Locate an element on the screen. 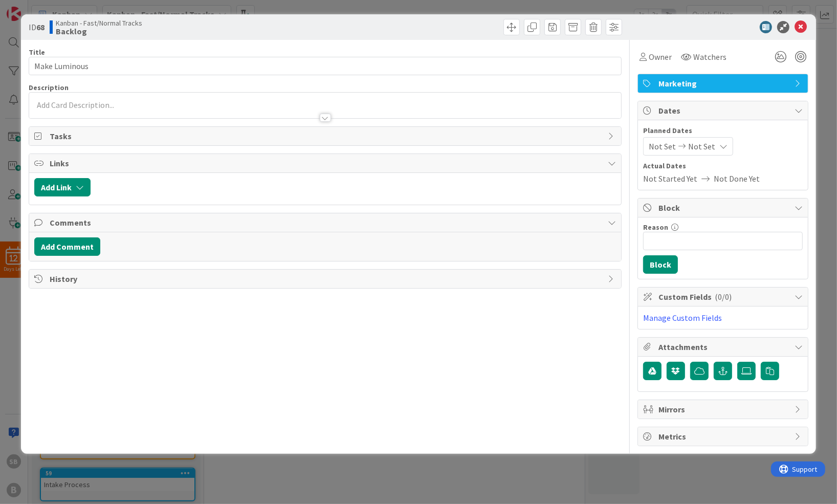 The height and width of the screenshot is (504, 837). span: Dates is located at coordinates (724, 110).